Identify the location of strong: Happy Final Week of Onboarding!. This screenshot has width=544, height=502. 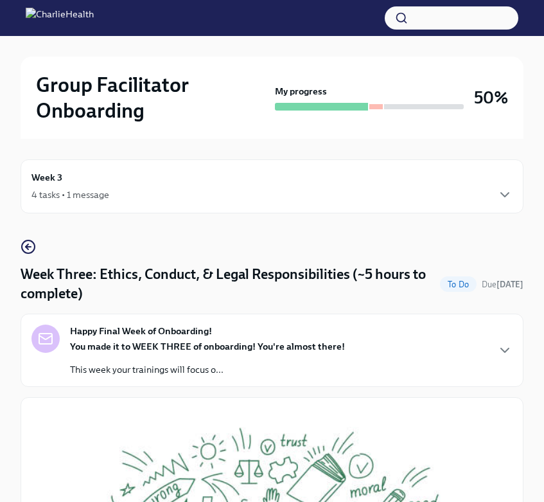
(141, 331).